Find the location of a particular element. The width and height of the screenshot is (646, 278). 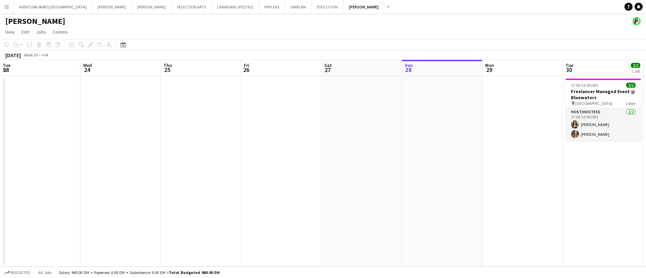

span: 25 is located at coordinates (167, 70).